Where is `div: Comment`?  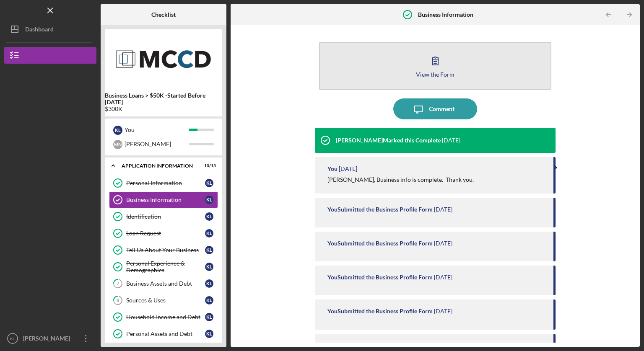 div: Comment is located at coordinates (442, 109).